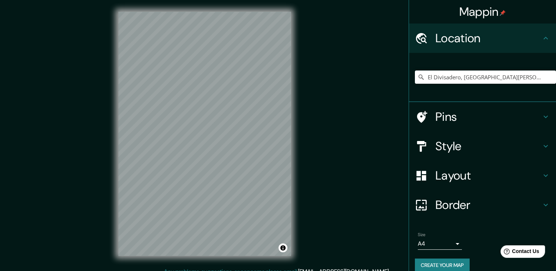 Image resolution: width=556 pixels, height=271 pixels. Describe the element at coordinates (488, 205) in the screenshot. I see `h4: Border` at that location.